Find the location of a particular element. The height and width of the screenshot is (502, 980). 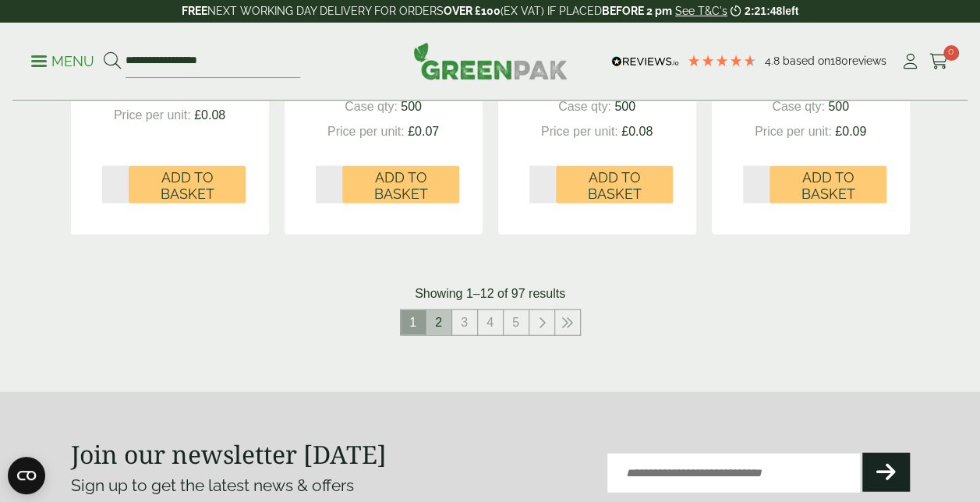

i: Cart is located at coordinates (938, 62).